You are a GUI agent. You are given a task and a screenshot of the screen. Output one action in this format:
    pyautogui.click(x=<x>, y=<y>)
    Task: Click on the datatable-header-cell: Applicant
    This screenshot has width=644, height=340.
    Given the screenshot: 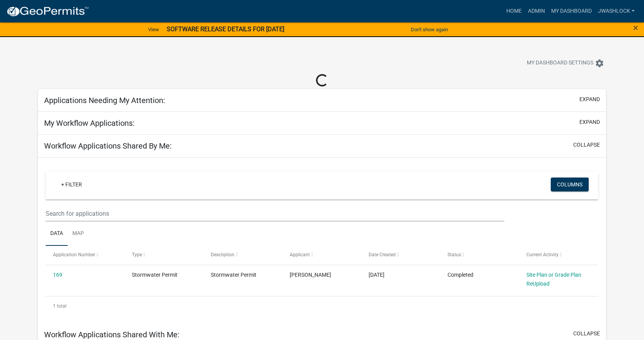 What is the action you would take?
    pyautogui.click(x=322, y=256)
    